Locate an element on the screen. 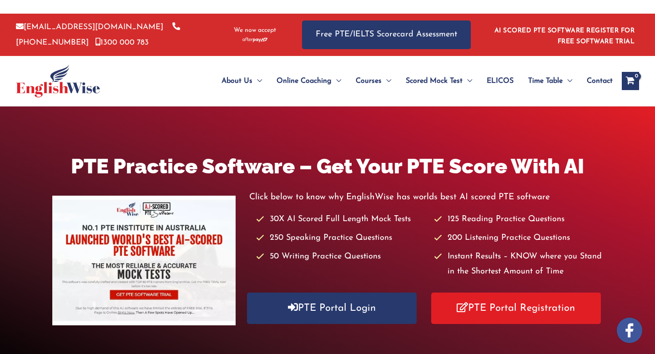  li: 30X AI Scored Full Length Mock Tests is located at coordinates (340, 219).